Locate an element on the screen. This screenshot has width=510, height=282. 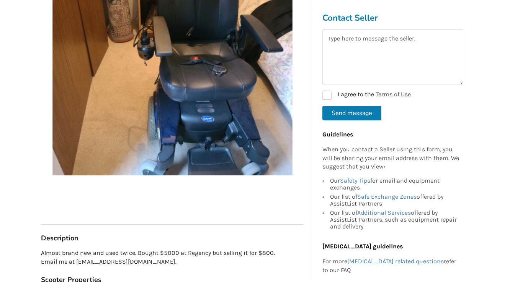
div: Our list of offered by AssistList Partners, such as equipment repair and delivery is located at coordinates (395, 220).